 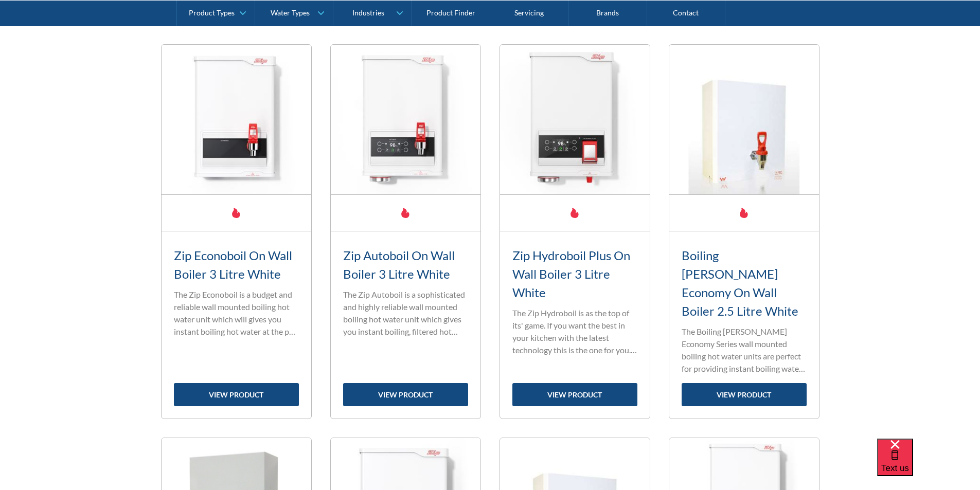 I want to click on p: The Zip Econoboil is a budget and reliable wall mounted boiling hot water unit which will gives y..., so click(x=236, y=314).